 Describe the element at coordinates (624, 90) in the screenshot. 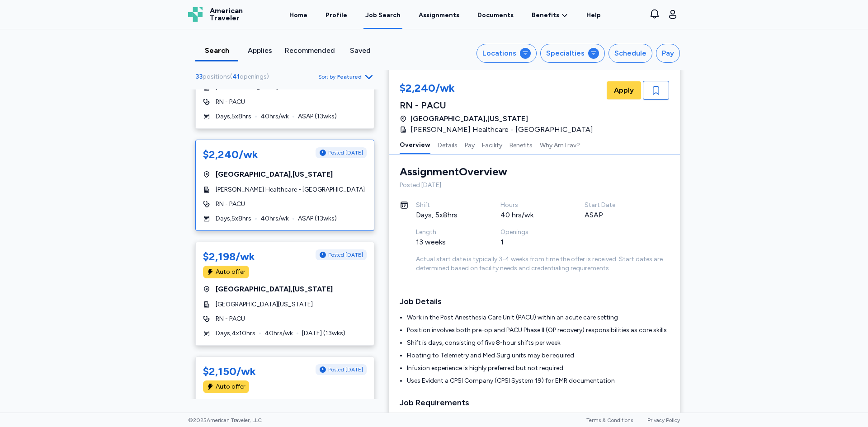

I see `button: Apply` at that location.